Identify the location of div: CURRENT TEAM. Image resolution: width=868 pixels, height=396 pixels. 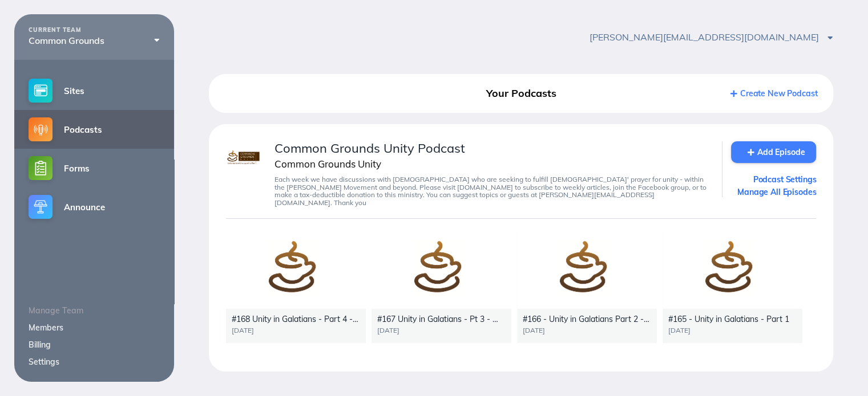
(94, 30).